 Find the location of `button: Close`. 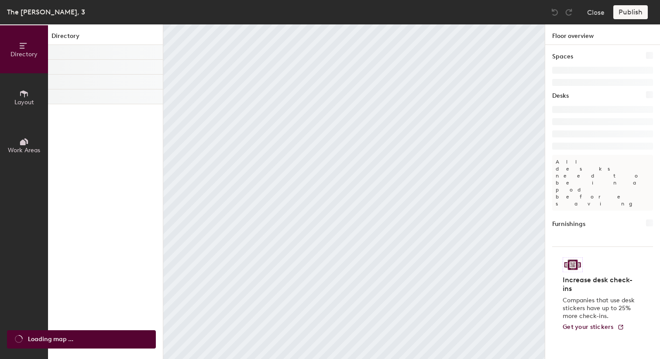

button: Close is located at coordinates (596, 12).